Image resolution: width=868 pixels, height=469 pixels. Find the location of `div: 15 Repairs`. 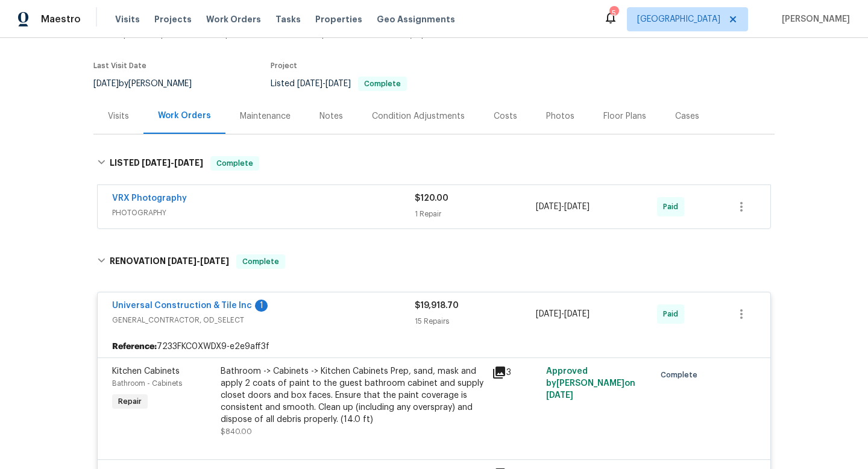

div: 15 Repairs is located at coordinates (475, 321).